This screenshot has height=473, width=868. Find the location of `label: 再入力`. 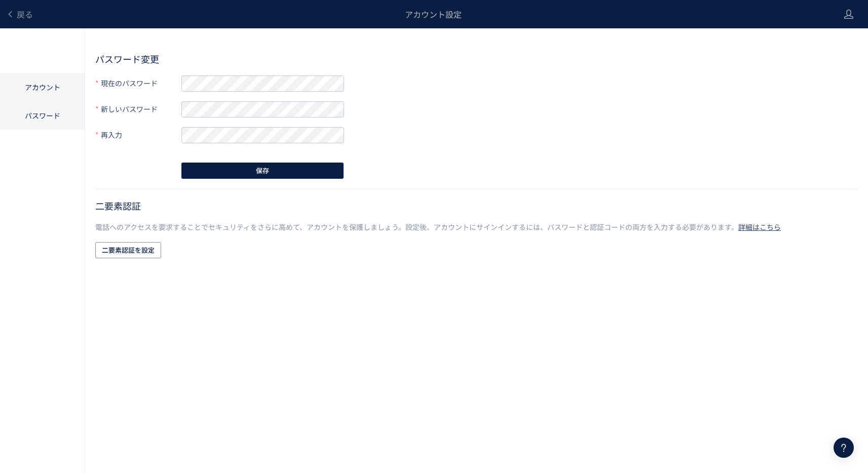

label: 再入力 is located at coordinates (138, 134).